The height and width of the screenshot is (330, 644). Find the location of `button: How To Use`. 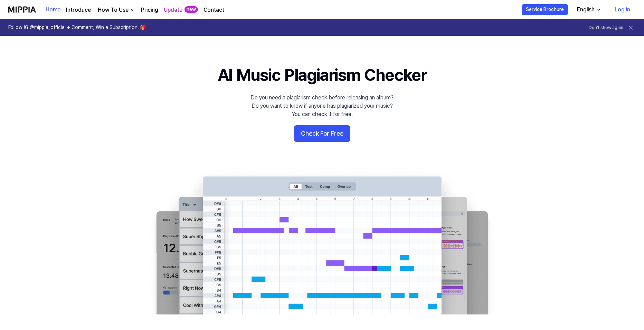

button: How To Use is located at coordinates (116, 10).